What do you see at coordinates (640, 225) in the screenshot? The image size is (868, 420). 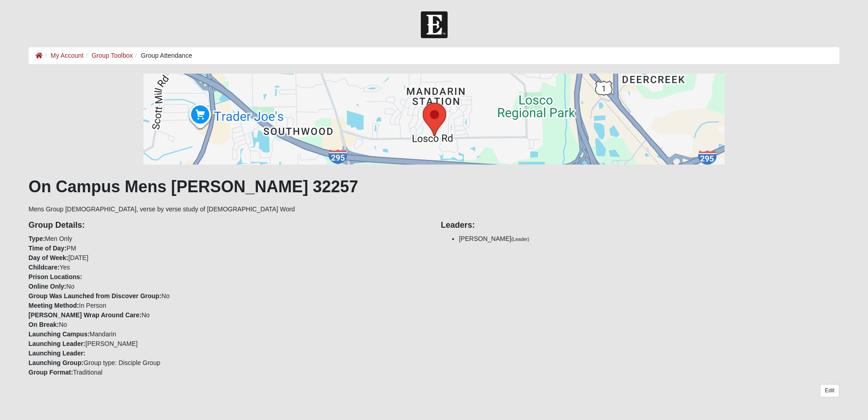 I see `h4: Leaders:` at bounding box center [640, 225].